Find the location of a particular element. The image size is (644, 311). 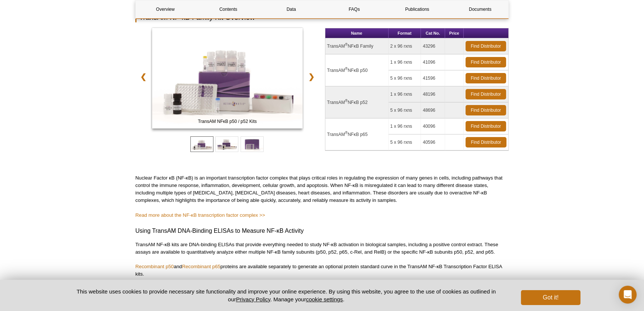

td: 40596 is located at coordinates (432, 142).